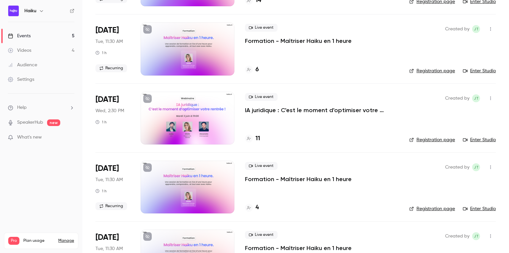 This screenshot has height=253, width=509. Describe the element at coordinates (113, 187) in the screenshot. I see `div: Sep 16 Tue, 11:30 AM (Europe/Paris)` at that location.